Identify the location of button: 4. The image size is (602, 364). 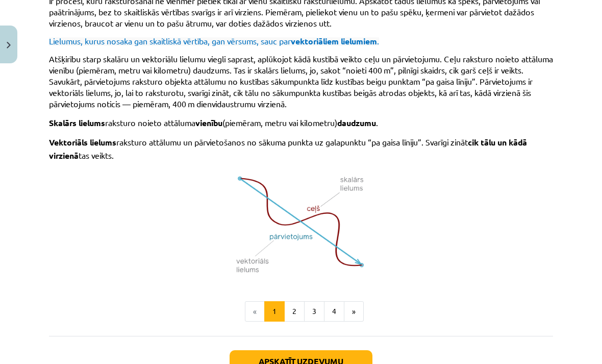
(334, 311).